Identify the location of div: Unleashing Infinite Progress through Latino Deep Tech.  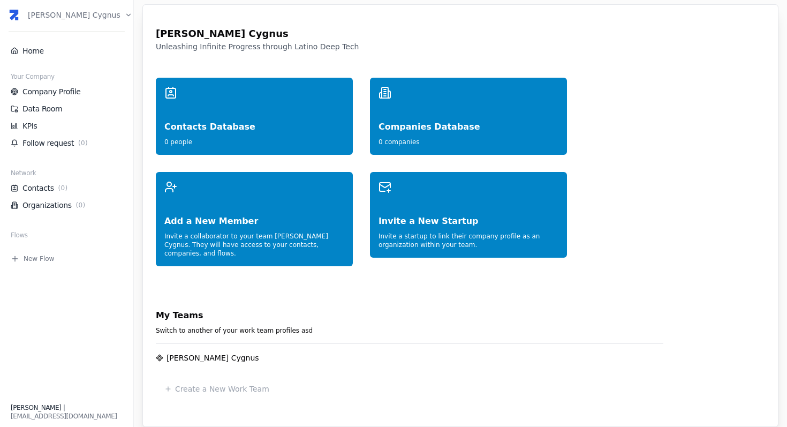
(461, 51).